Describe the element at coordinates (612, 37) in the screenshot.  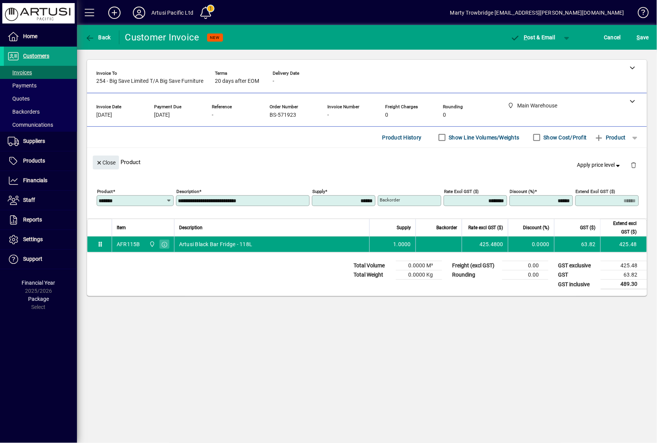
I see `span: Cancel` at that location.